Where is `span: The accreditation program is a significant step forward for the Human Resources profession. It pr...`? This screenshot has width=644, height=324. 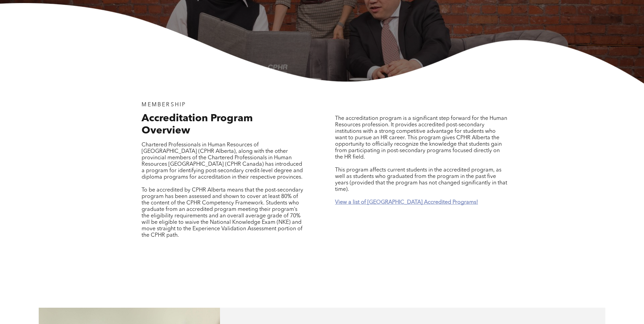 span: The accreditation program is a significant step forward for the Human Resources profession. It pr... is located at coordinates (421, 137).